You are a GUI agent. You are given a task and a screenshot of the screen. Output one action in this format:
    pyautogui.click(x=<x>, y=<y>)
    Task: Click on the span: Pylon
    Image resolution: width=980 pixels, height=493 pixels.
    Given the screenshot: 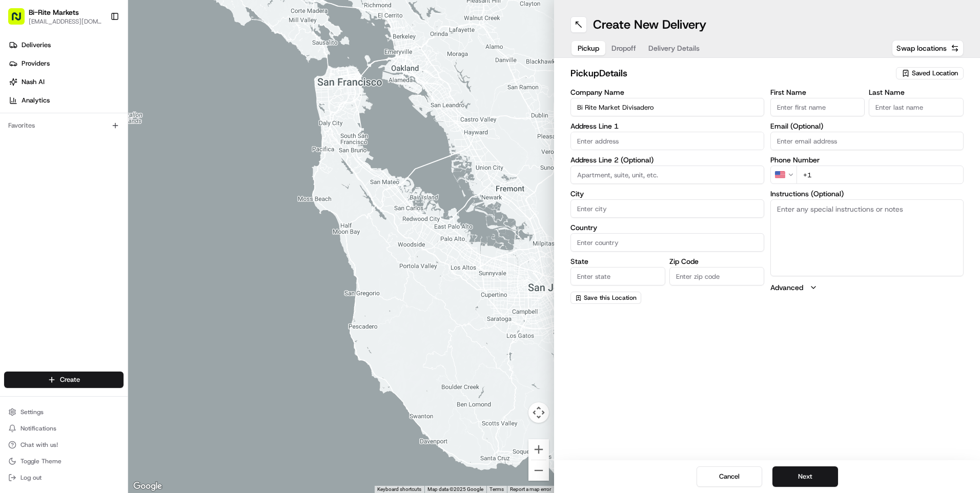 What is the action you would take?
    pyautogui.click(x=113, y=230)
    